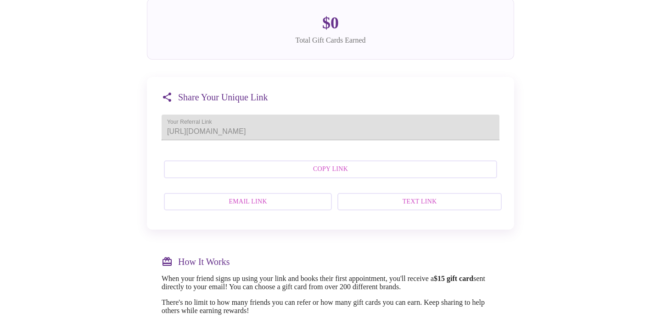 The image size is (661, 319). Describe the element at coordinates (223, 97) in the screenshot. I see `h3: Share Your Unique Link` at that location.